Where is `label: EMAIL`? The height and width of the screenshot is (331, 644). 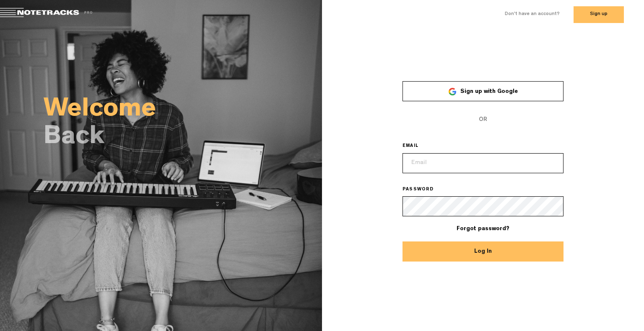 label: EMAIL is located at coordinates (416, 147).